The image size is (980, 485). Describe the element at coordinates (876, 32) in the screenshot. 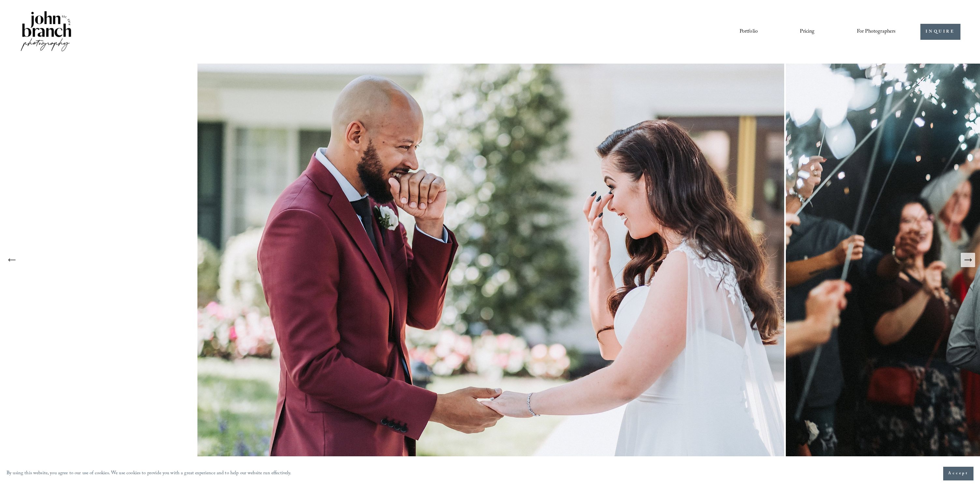

I see `a: folder dropdown` at that location.